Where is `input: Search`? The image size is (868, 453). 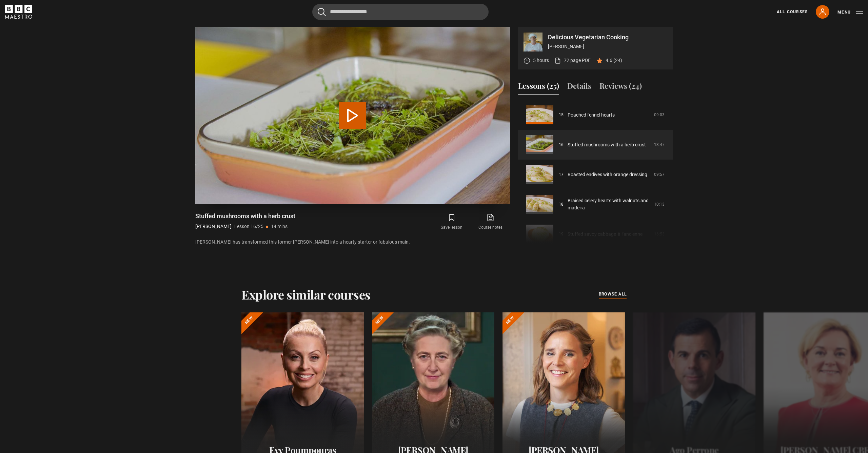
input: Search is located at coordinates (400, 12).